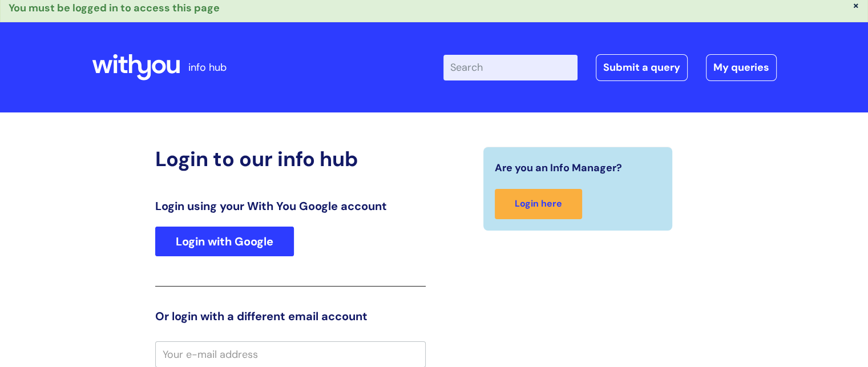 Image resolution: width=868 pixels, height=367 pixels. I want to click on input: Search, so click(510, 67).